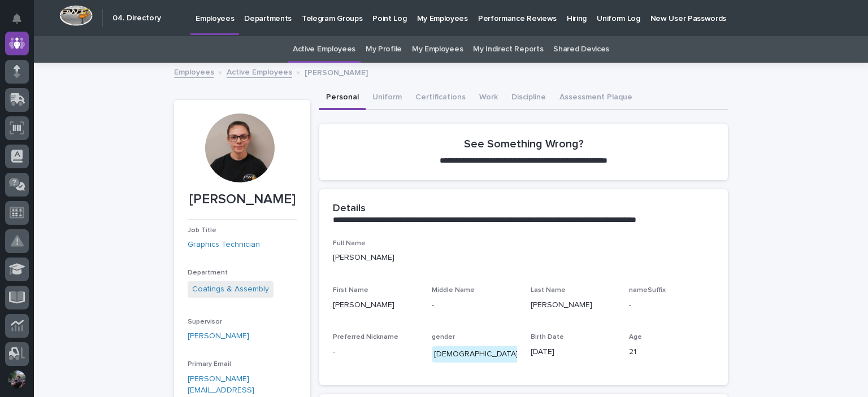 Image resolution: width=868 pixels, height=397 pixels. I want to click on button: users-avatar, so click(17, 379).